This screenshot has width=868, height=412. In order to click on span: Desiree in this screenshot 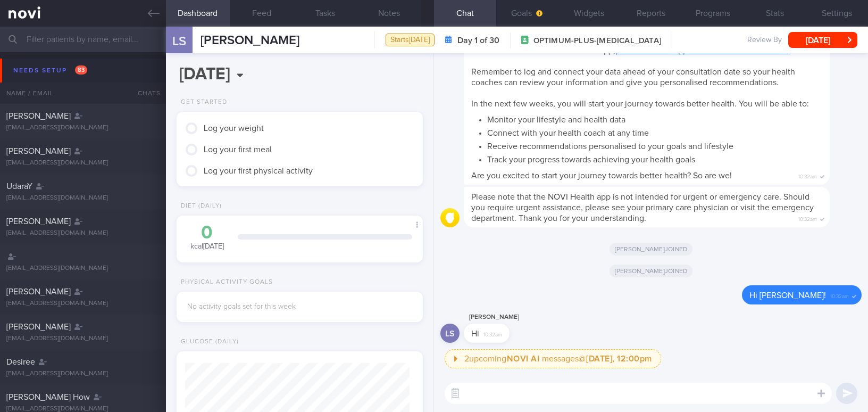, I will do `click(21, 361)`.